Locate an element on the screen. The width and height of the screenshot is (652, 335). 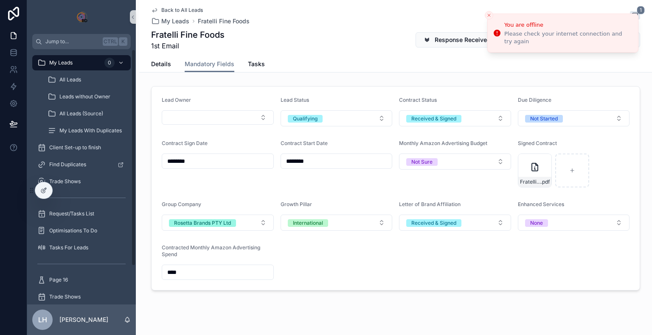
span: Ctrl is located at coordinates (110, 42).